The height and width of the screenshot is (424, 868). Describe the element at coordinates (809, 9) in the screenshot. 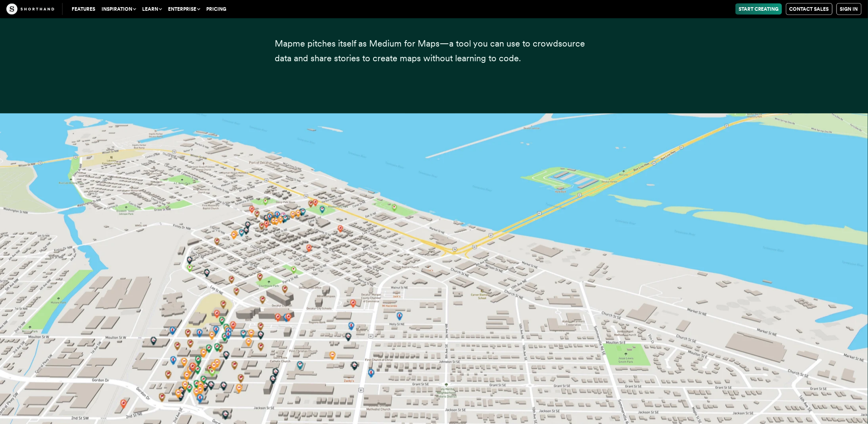

I see `a: Contact Sales` at that location.